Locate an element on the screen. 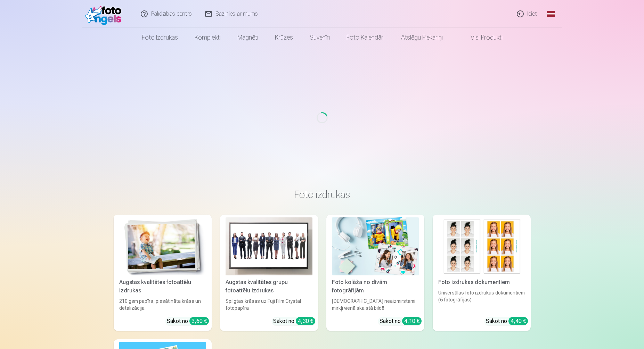  a: Augstas kvalitātes grupu fotoattēlu izdrukasAugstas kvalitātes grupu fotoattēlu izdrukasSpilgtas ... is located at coordinates (269, 273).